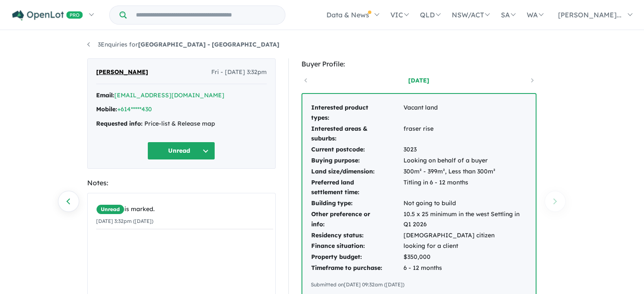 The width and height of the screenshot is (644, 294). Describe the element at coordinates (357, 219) in the screenshot. I see `td: Other preference or info:` at that location.